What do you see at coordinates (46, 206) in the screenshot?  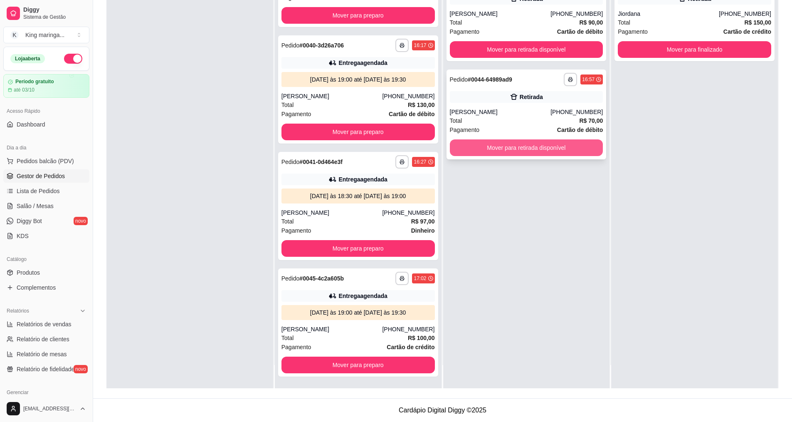 I see `a: Salão / Mesas` at bounding box center [46, 206].